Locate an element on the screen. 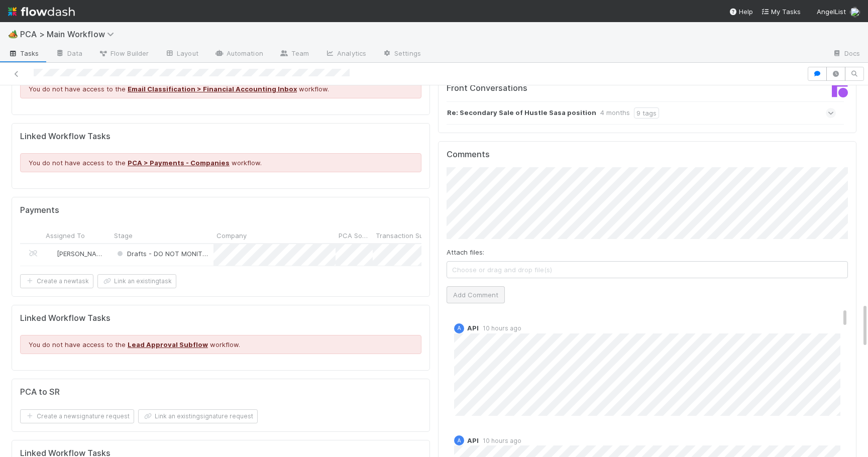 Image resolution: width=868 pixels, height=457 pixels. span: Company is located at coordinates (232, 236).